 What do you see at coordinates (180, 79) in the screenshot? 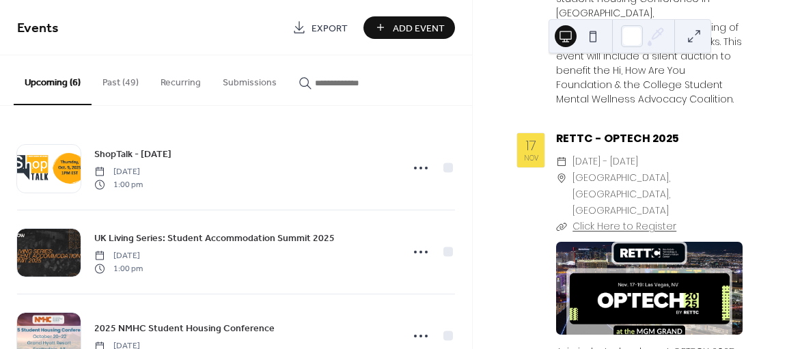
I see `button: Recurring` at bounding box center [180, 79].